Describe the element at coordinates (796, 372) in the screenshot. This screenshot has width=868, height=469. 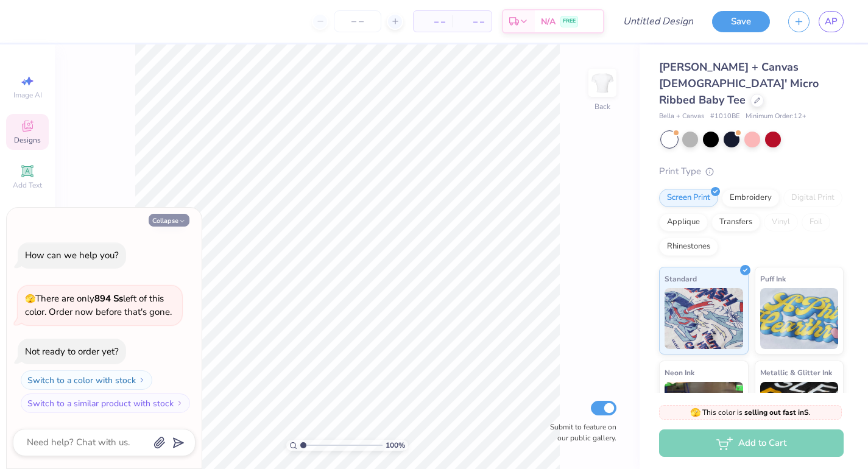
I see `span: Metallic & Glitter Ink` at that location.